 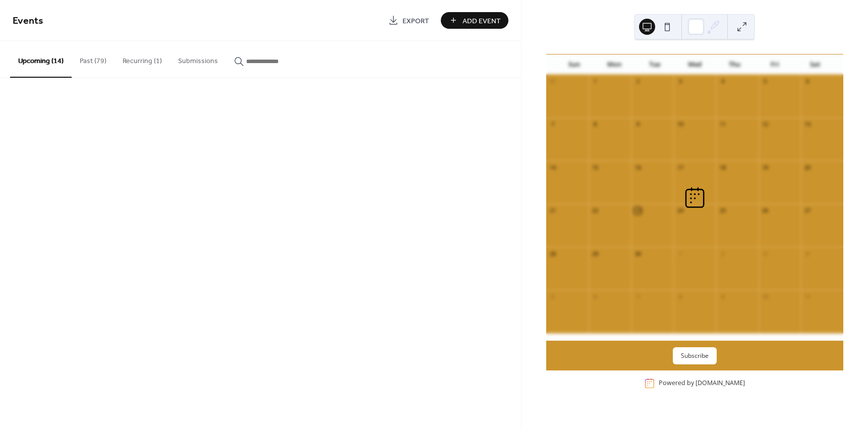 What do you see at coordinates (28, 21) in the screenshot?
I see `span: Events` at bounding box center [28, 21].